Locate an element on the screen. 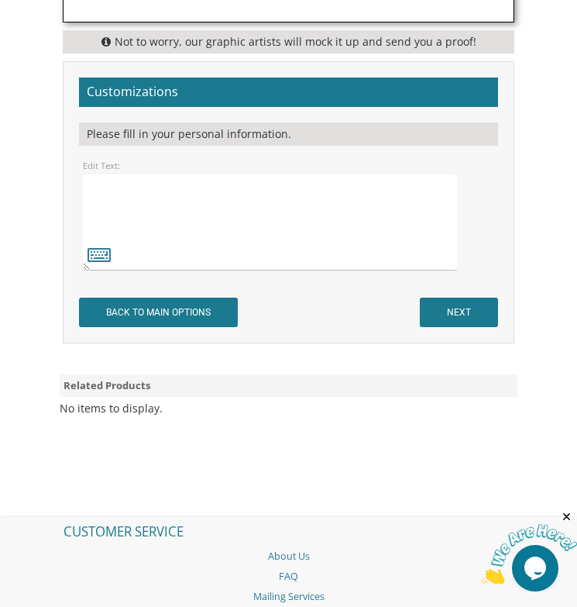  div: Related Products is located at coordinates (288, 385).